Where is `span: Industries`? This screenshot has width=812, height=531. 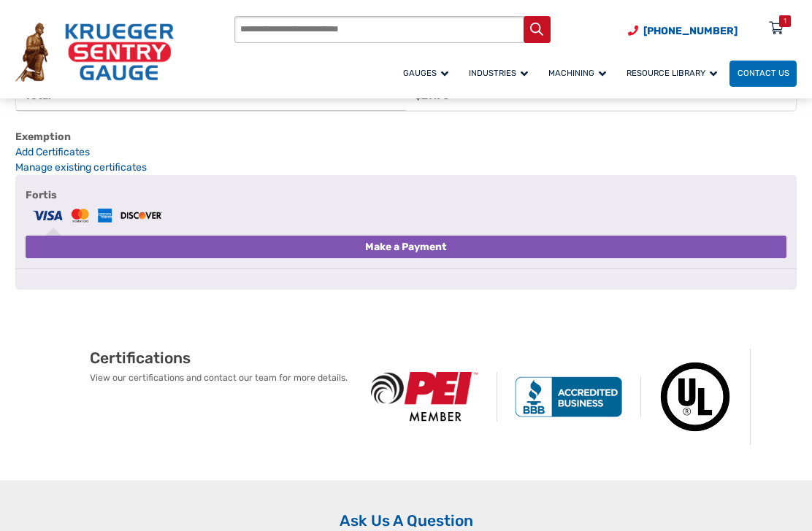 span: Industries is located at coordinates (498, 73).